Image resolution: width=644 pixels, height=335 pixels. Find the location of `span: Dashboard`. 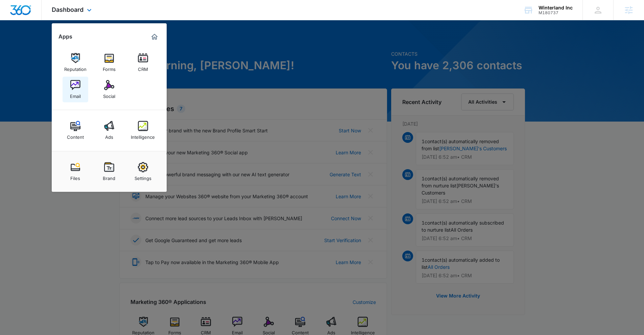

span: Dashboard is located at coordinates (68, 9).